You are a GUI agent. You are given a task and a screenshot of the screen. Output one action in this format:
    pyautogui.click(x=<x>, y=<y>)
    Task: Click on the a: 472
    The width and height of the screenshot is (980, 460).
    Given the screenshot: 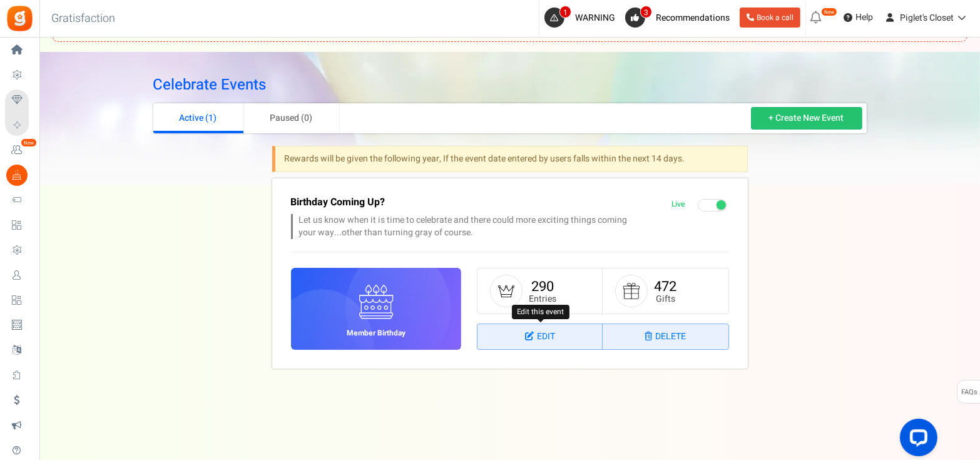 What is the action you would take?
    pyautogui.click(x=665, y=287)
    